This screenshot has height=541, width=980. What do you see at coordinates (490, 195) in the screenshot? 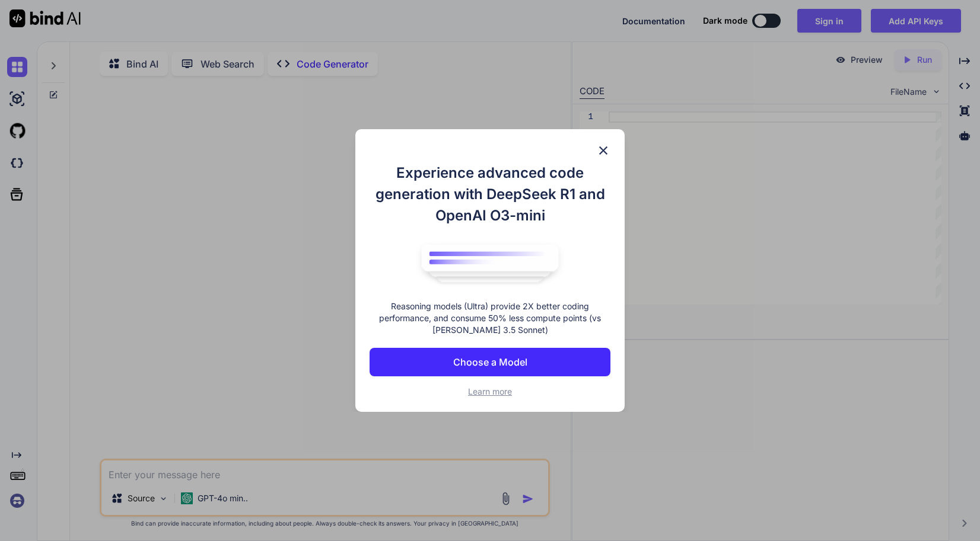
I see `h1: Experience advanced code generation with DeepSeek R1 and OpenAI O3-mini` at bounding box center [490, 195].